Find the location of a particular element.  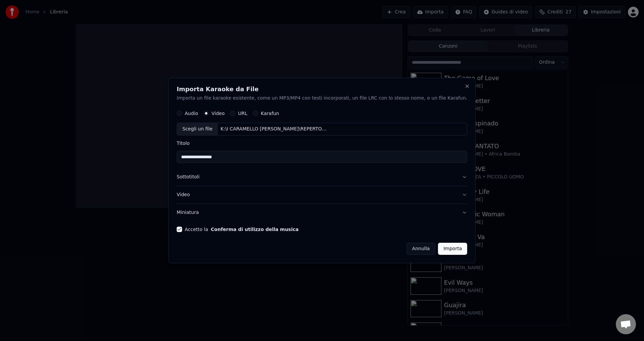

button: Miniatura is located at coordinates (322, 213).